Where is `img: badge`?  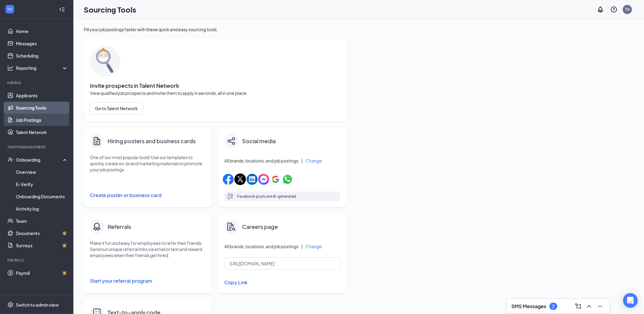
img: badge is located at coordinates (97, 227).